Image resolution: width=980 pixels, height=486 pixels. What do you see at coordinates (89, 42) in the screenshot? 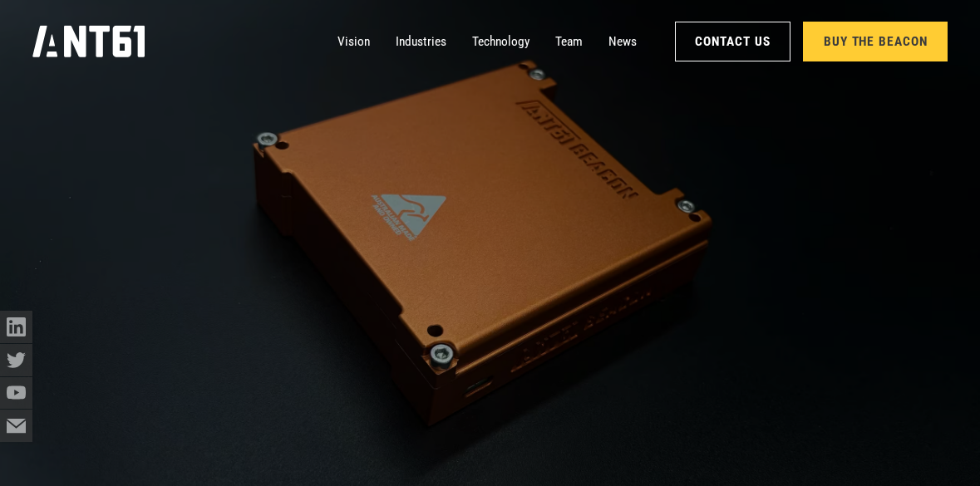
I see `a: home` at bounding box center [89, 42].